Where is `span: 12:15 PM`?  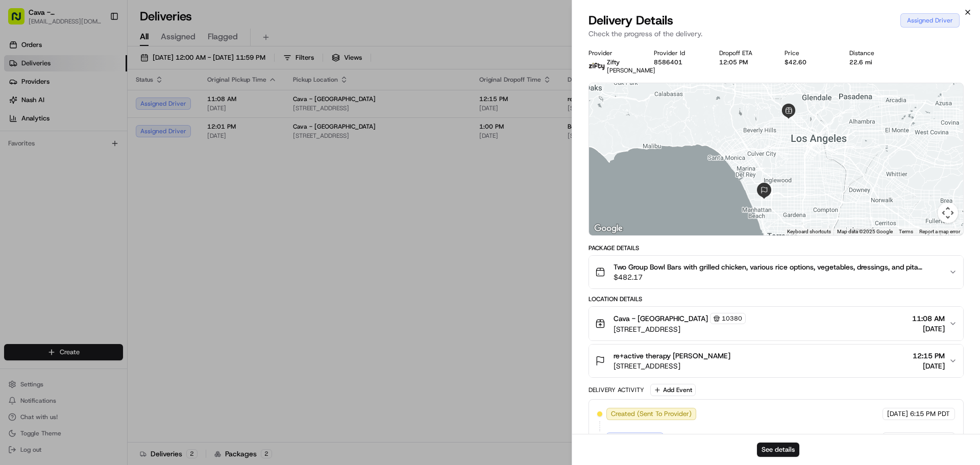
span: 12:15 PM is located at coordinates (928, 355).